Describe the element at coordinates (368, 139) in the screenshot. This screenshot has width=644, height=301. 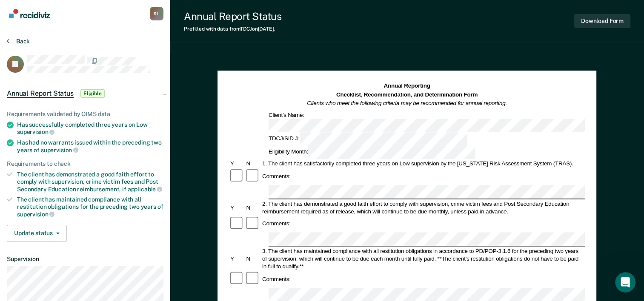
I see `div: TDCJ/SID #:` at that location.